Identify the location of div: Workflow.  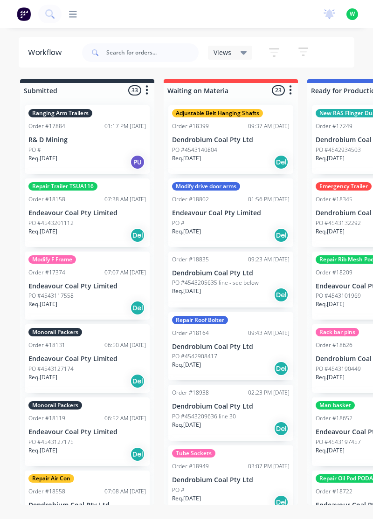
(47, 53).